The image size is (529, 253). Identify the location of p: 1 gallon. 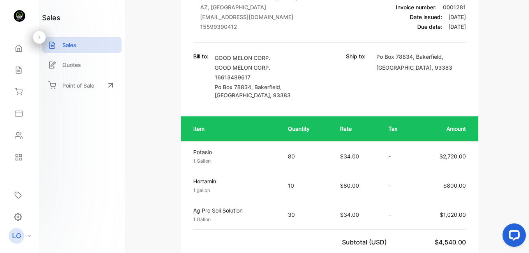
(233, 190).